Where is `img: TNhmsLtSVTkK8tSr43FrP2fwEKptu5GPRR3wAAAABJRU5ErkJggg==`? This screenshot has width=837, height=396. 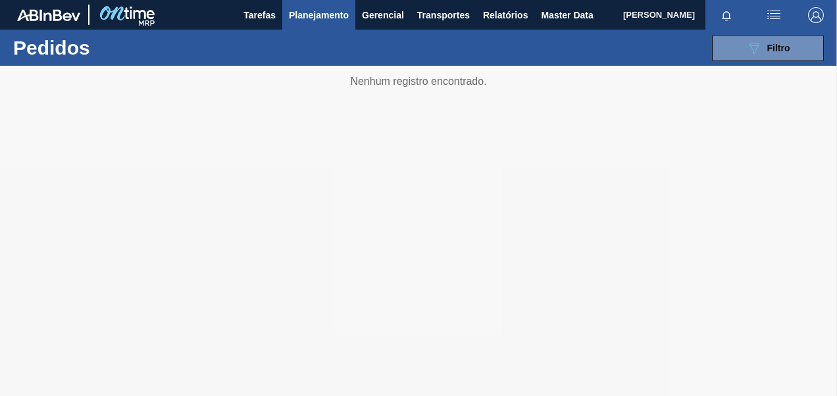 img: TNhmsLtSVTkK8tSr43FrP2fwEKptu5GPRR3wAAAABJRU5ErkJggg== is located at coordinates (49, 15).